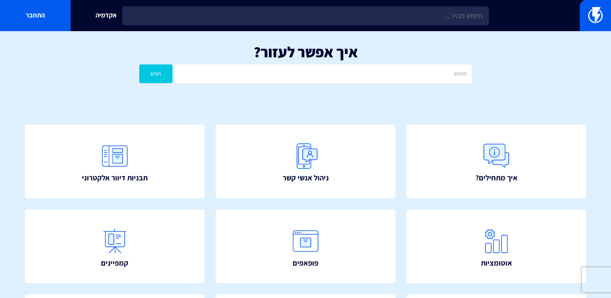  I want to click on a: תבניות דיוור אלקטרוני, so click(115, 161).